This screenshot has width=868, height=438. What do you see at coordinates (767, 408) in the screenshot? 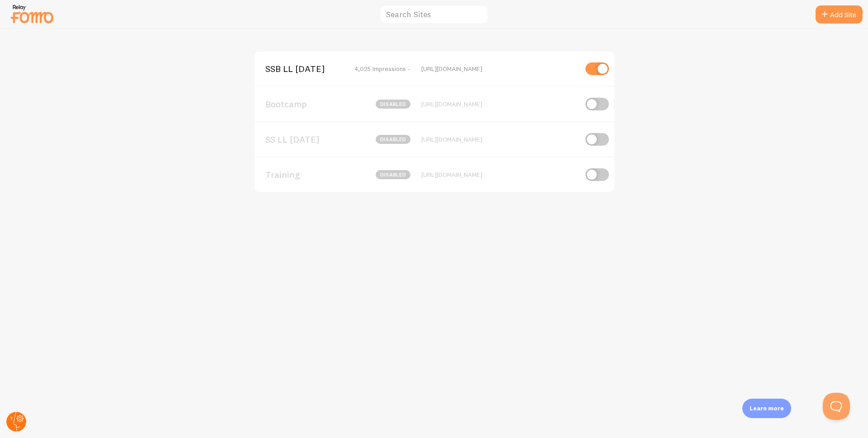
I see `p: Learn more` at bounding box center [767, 408].